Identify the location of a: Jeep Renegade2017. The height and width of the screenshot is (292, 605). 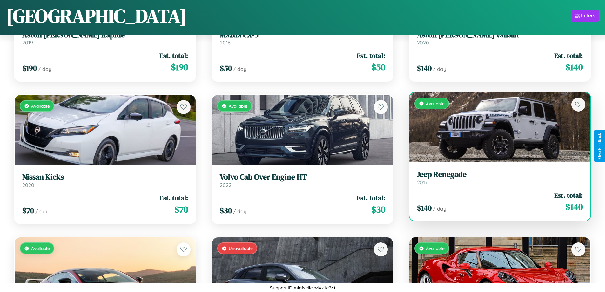
(500, 177).